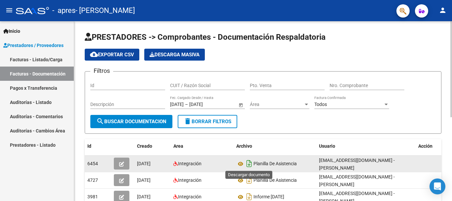 Image resolution: width=452 pixels, height=201 pixels. I want to click on span: Descarga Masiva, so click(174, 55).